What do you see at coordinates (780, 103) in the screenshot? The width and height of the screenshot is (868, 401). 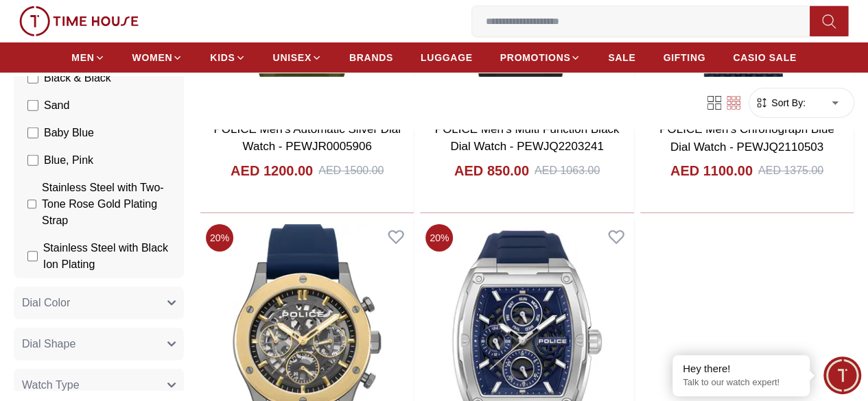 I see `button: Sort By:` at bounding box center [780, 103].